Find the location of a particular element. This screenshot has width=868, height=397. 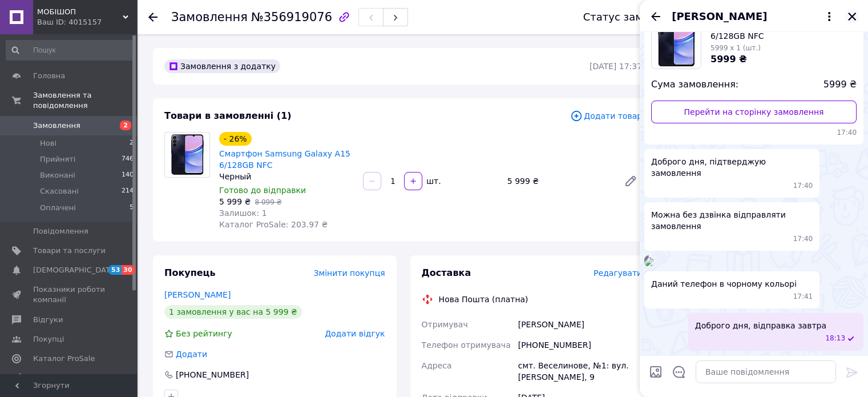

span: 746 is located at coordinates (127, 160).